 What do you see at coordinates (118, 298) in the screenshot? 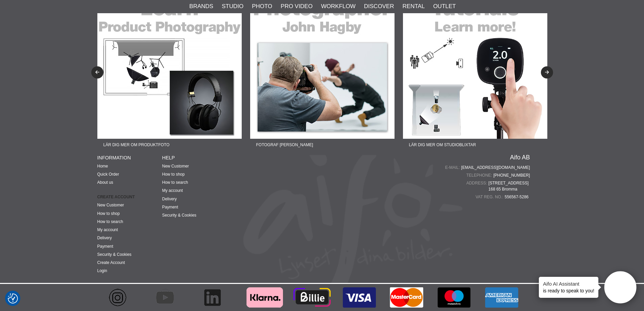
I see `img: Aifo - Instagram` at bounding box center [118, 298].